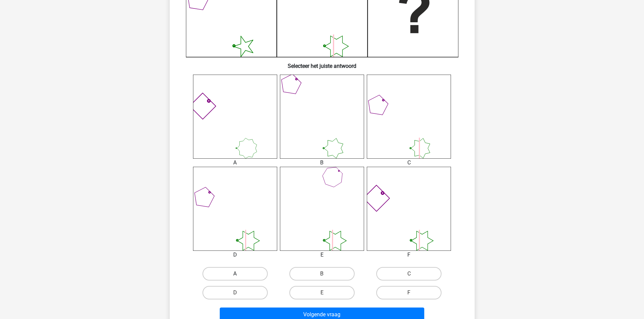 Image resolution: width=644 pixels, height=319 pixels. What do you see at coordinates (322, 63) in the screenshot?
I see `h6: Selecteer het juiste antwoord` at bounding box center [322, 63].